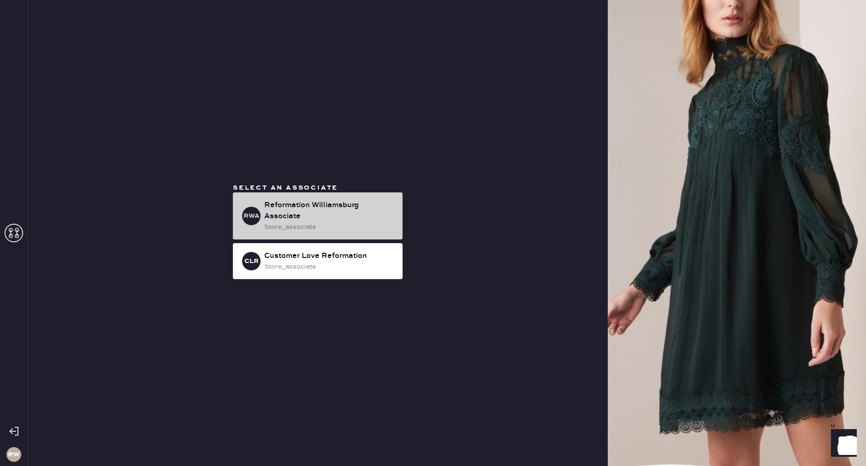  I want to click on h3: RW, so click(13, 454).